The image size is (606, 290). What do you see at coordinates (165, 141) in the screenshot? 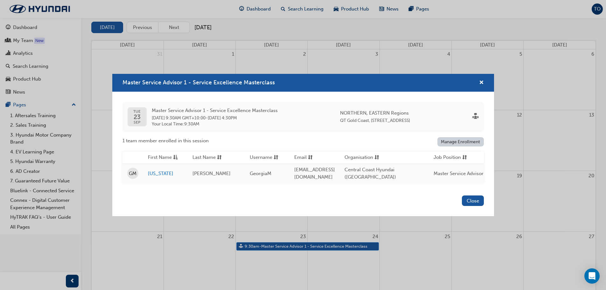
I see `span: 1 team member enrolled in this session` at bounding box center [165, 141].